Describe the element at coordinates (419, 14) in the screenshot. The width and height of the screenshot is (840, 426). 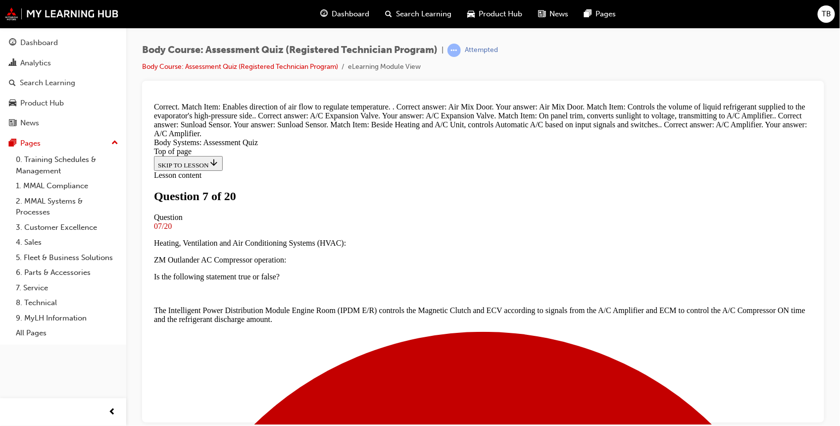
I see `a: search-iconSearch Learning` at that location.